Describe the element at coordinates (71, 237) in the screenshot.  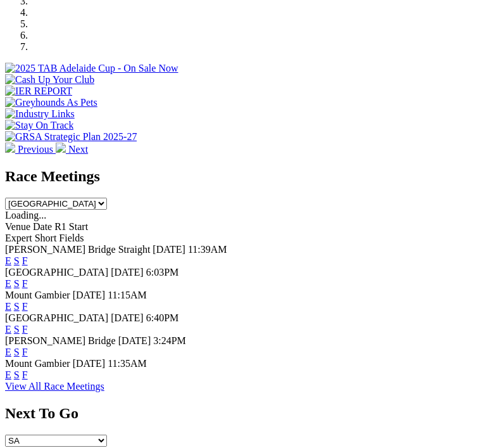
I see `span: Fields` at that location.